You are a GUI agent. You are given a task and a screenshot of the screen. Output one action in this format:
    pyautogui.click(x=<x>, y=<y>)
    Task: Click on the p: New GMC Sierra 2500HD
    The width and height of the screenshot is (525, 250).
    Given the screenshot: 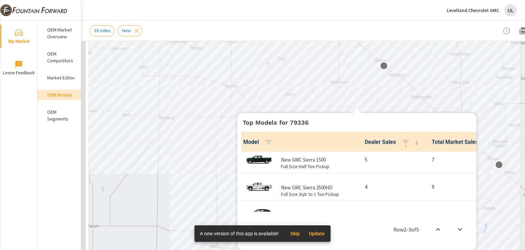 What is the action you would take?
    pyautogui.click(x=307, y=187)
    